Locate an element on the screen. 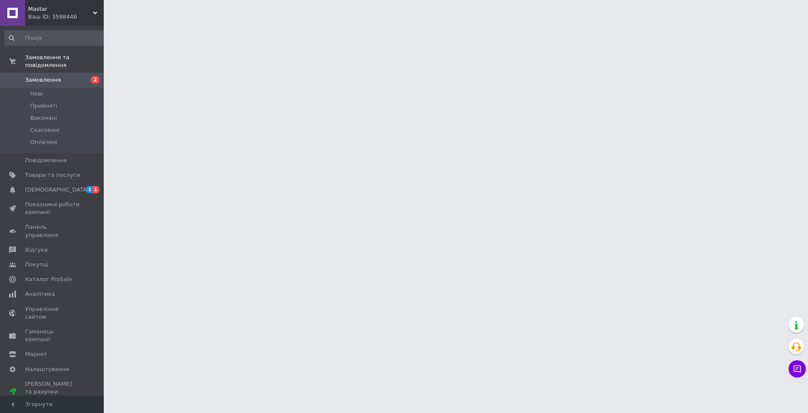 Image resolution: width=808 pixels, height=413 pixels. span: Mastar is located at coordinates (61, 9).